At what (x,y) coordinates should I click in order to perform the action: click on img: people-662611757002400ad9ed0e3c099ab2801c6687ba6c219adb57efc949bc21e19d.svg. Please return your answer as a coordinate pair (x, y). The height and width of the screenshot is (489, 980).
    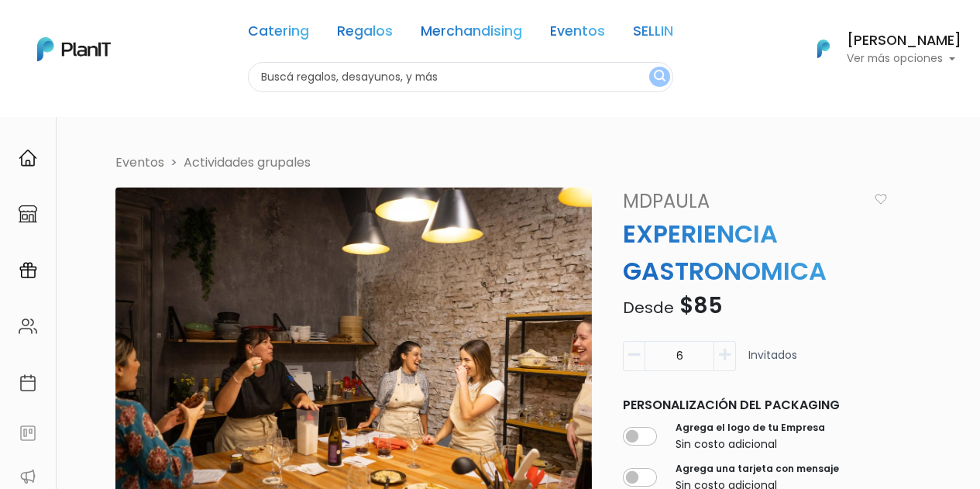
    Looking at the image, I should click on (28, 326).